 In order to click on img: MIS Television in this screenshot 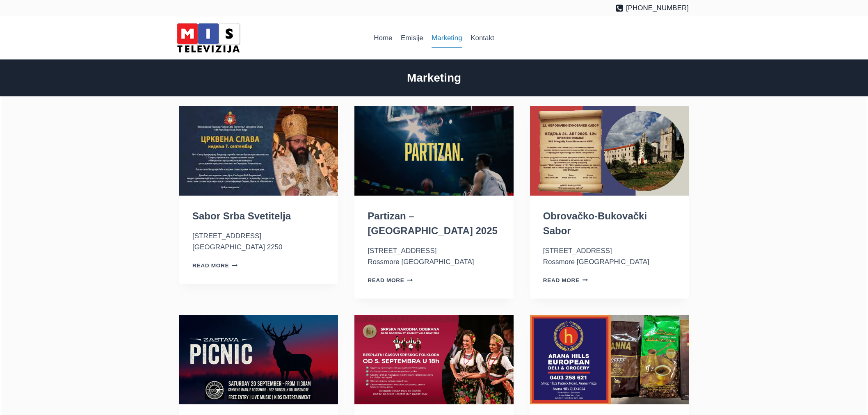, I will do `click(209, 38)`.